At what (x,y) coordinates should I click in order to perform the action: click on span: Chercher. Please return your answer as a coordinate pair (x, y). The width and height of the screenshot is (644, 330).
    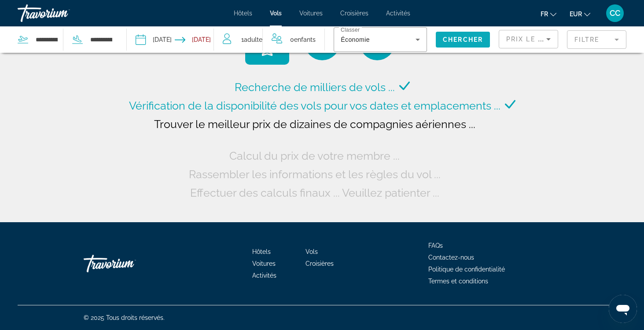
    Looking at the image, I should click on (463, 40).